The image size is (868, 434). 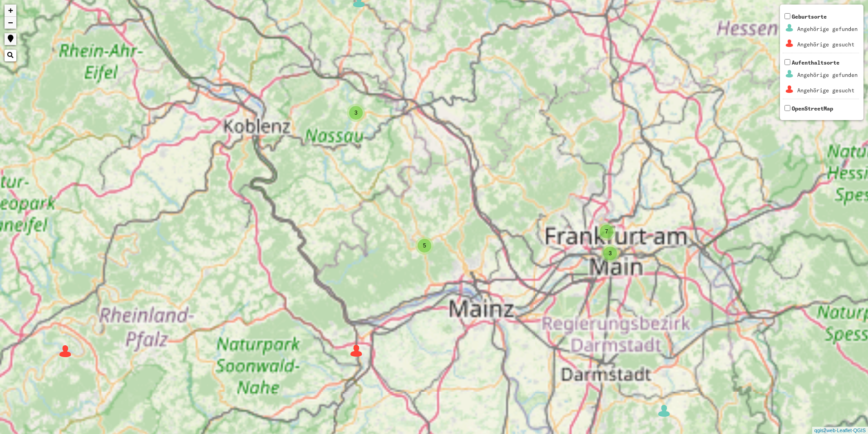 What do you see at coordinates (821, 32) in the screenshot?
I see `span: Geburtsorte` at bounding box center [821, 32].